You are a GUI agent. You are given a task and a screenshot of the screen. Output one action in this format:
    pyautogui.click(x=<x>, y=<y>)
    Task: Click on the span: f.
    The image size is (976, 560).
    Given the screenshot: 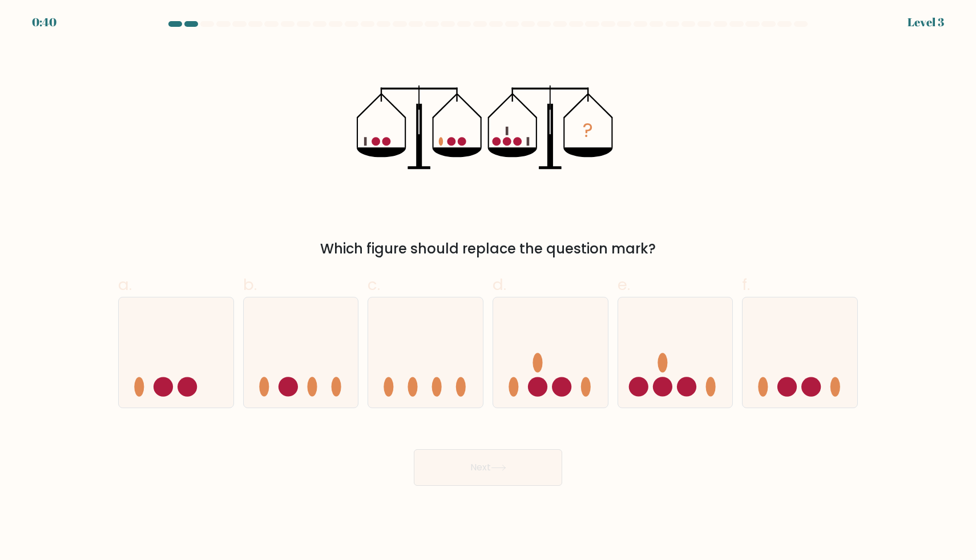 What is the action you would take?
    pyautogui.click(x=746, y=284)
    